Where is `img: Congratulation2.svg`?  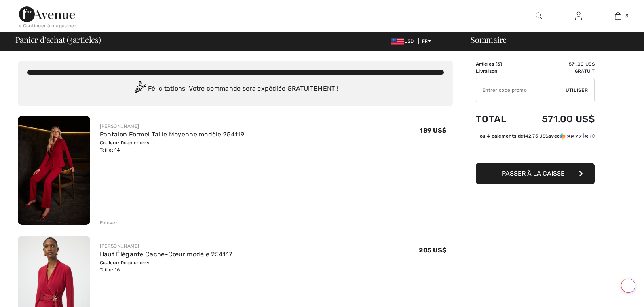
img: Congratulation2.svg is located at coordinates (140, 89).